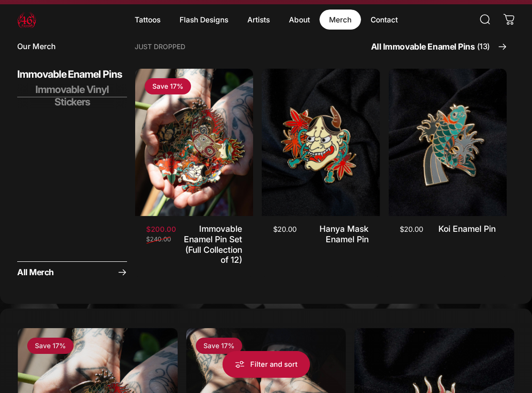  What do you see at coordinates (266, 20) in the screenshot?
I see `nav: Primary` at bounding box center [266, 20].